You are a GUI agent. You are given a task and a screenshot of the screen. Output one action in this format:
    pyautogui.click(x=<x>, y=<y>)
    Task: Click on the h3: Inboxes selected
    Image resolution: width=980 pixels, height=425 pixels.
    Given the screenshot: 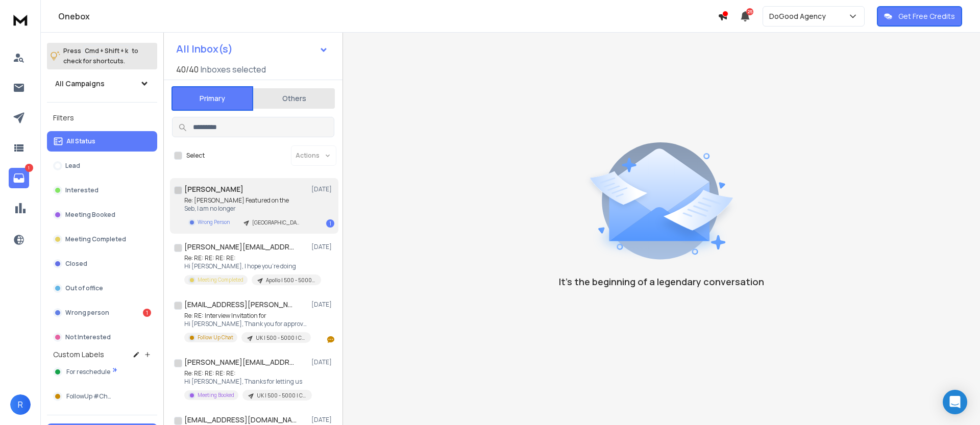 What is the action you would take?
    pyautogui.click(x=234, y=69)
    